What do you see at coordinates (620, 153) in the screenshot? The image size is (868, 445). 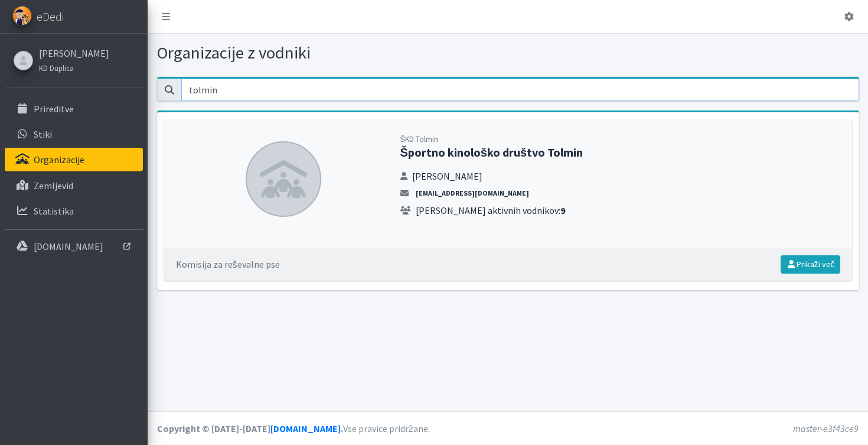 I see `h2: Športno kinološko društvo Tolmin` at bounding box center [620, 153].